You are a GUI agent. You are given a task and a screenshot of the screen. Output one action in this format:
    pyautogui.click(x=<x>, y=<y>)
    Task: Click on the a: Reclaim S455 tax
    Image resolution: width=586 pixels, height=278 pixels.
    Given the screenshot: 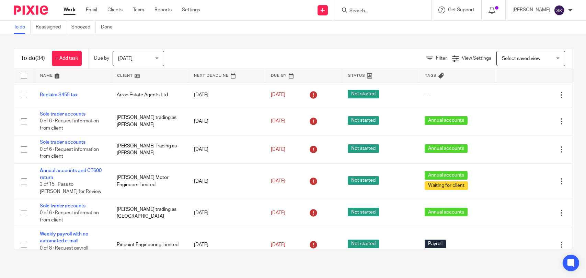 What is the action you would take?
    pyautogui.click(x=59, y=95)
    